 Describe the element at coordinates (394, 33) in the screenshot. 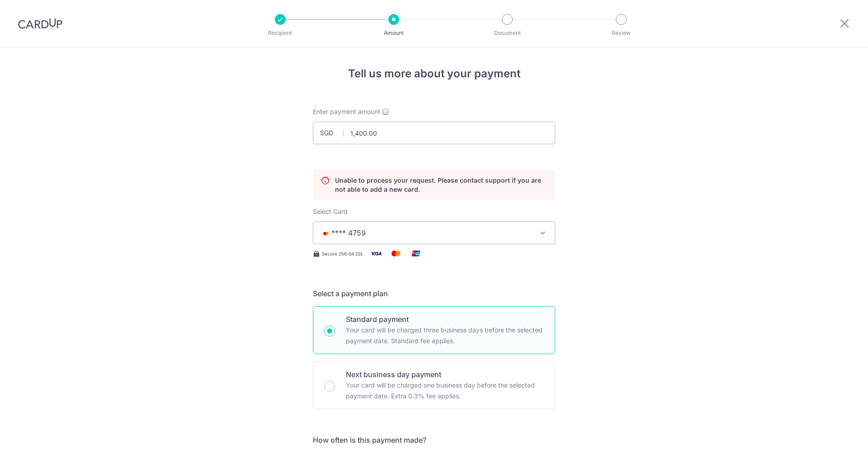

I see `p: Amount` at that location.